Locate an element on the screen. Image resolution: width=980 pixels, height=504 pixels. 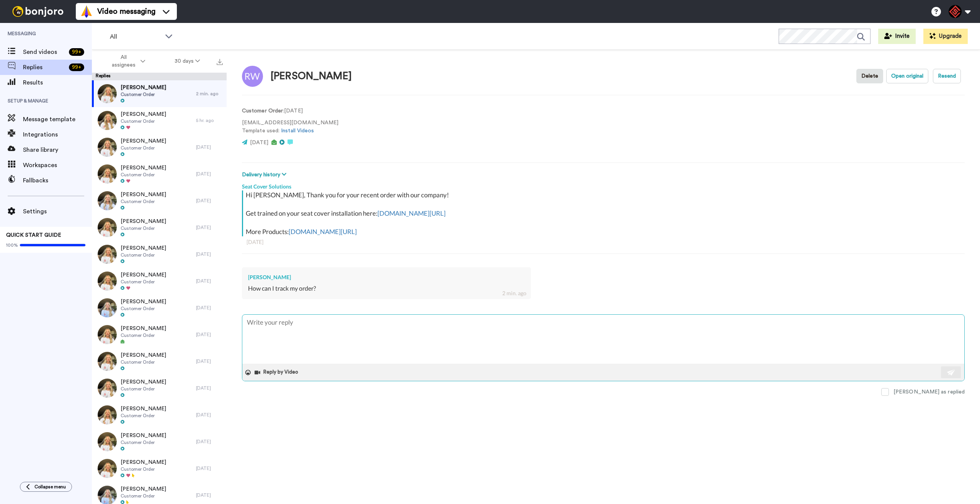
img: bj-logo-header-white.svg is located at coordinates (38, 11).